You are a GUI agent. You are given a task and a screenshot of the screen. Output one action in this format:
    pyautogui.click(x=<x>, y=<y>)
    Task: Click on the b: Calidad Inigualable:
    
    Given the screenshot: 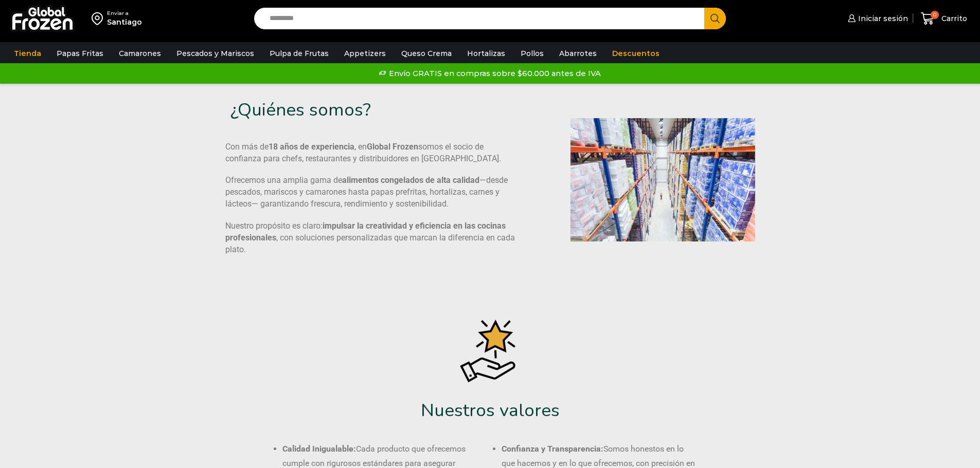 What is the action you would take?
    pyautogui.click(x=319, y=449)
    